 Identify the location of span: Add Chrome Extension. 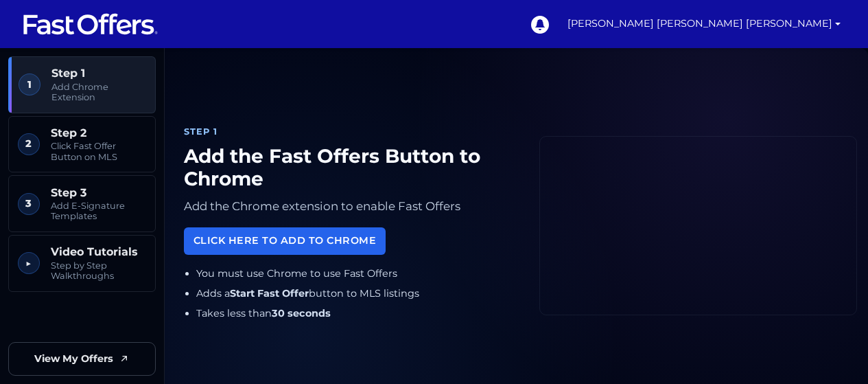
(99, 92).